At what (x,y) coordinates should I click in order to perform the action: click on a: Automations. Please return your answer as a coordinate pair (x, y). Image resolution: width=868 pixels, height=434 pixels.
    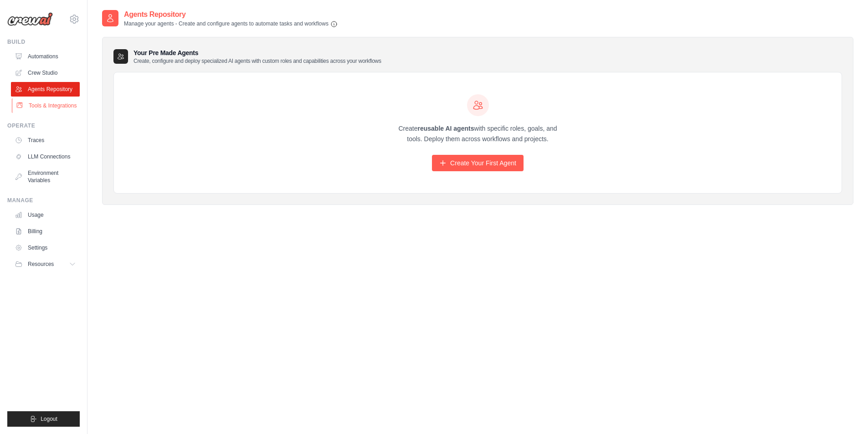
    Looking at the image, I should click on (45, 56).